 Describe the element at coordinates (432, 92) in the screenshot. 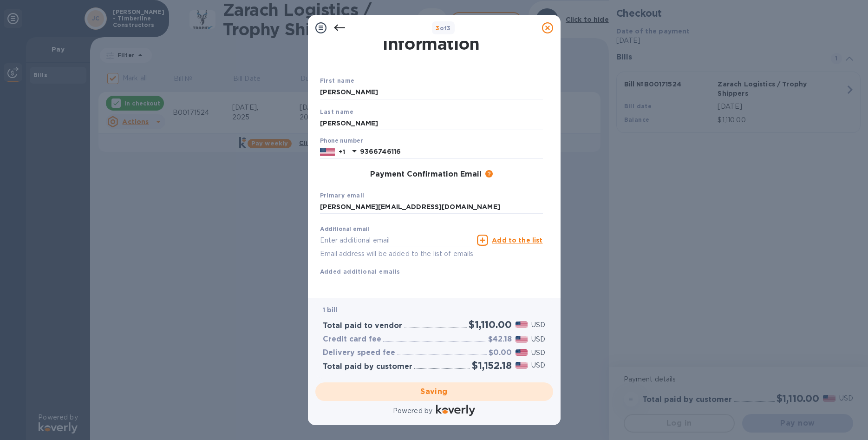

I see `input: Enter your first name` at that location.